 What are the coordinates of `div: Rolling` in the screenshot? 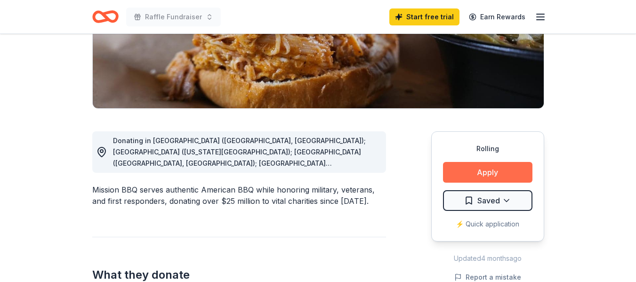 It's located at (487, 149).